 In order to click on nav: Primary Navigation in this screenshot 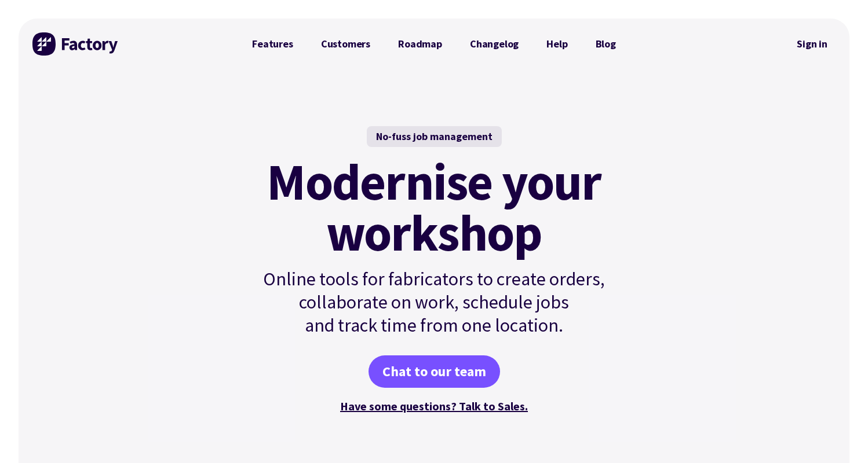, I will do `click(434, 44)`.